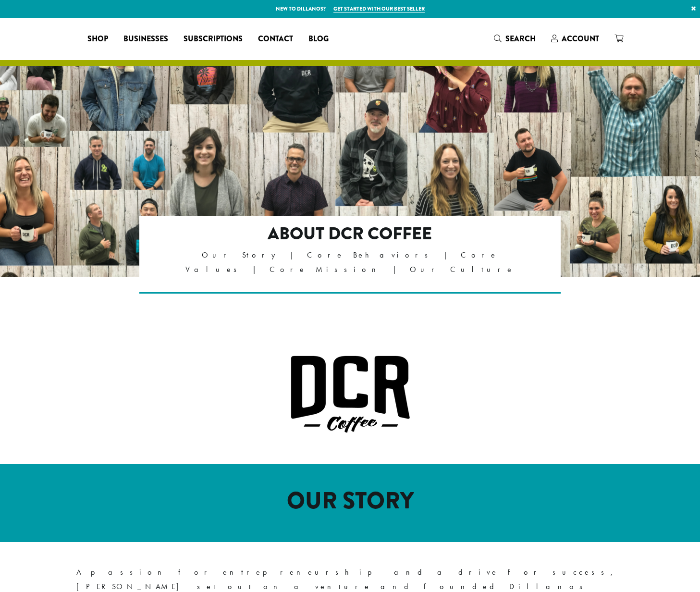 The image size is (700, 592). I want to click on span: Account, so click(580, 38).